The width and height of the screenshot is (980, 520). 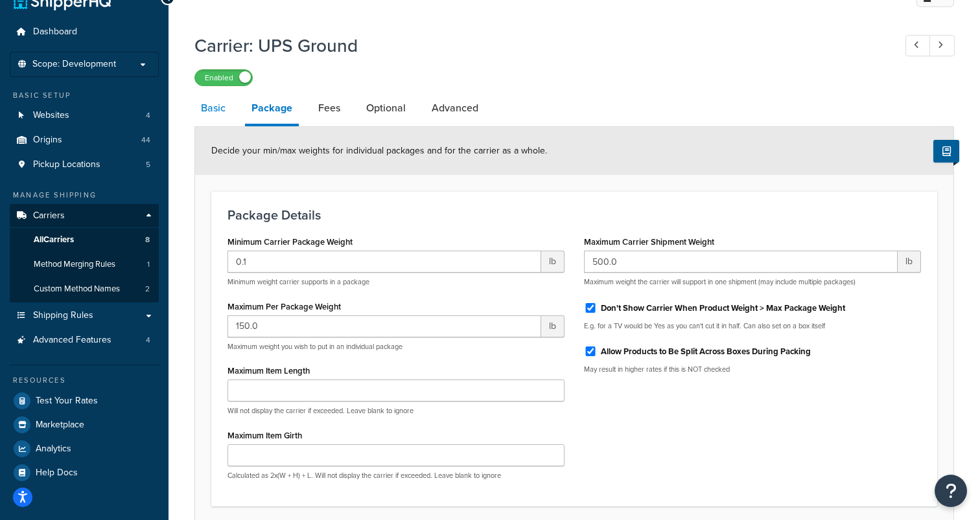 I want to click on a: Custom Method Names2, so click(x=84, y=289).